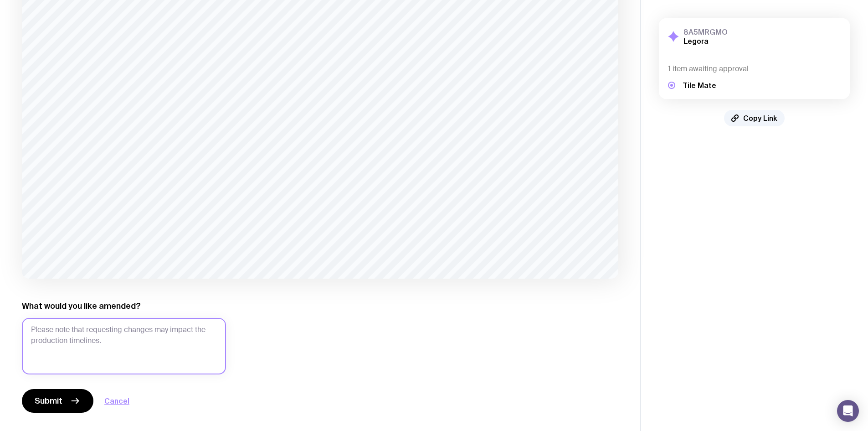 The height and width of the screenshot is (431, 868). Describe the element at coordinates (754, 118) in the screenshot. I see `button: Copy Link` at that location.